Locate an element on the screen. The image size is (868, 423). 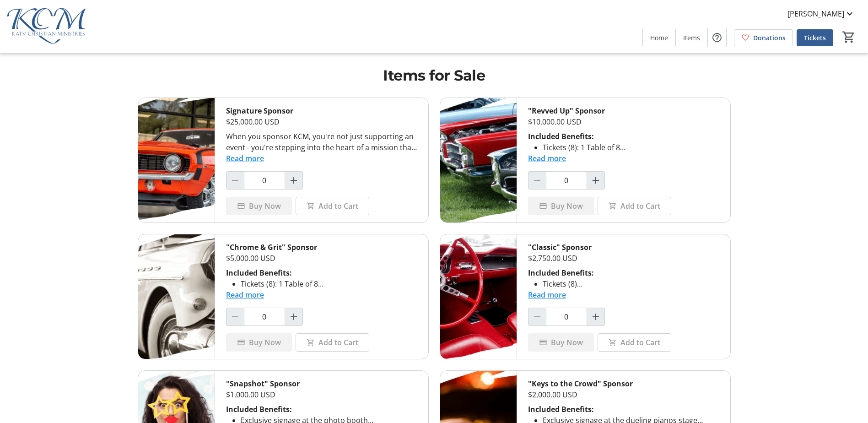
a: Items is located at coordinates (692, 37).